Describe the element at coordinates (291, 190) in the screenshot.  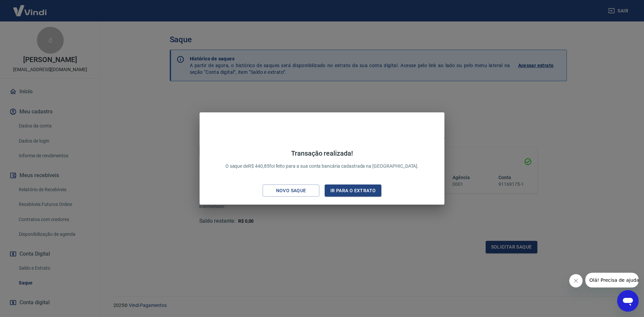
I see `div: Novo saque` at that location.